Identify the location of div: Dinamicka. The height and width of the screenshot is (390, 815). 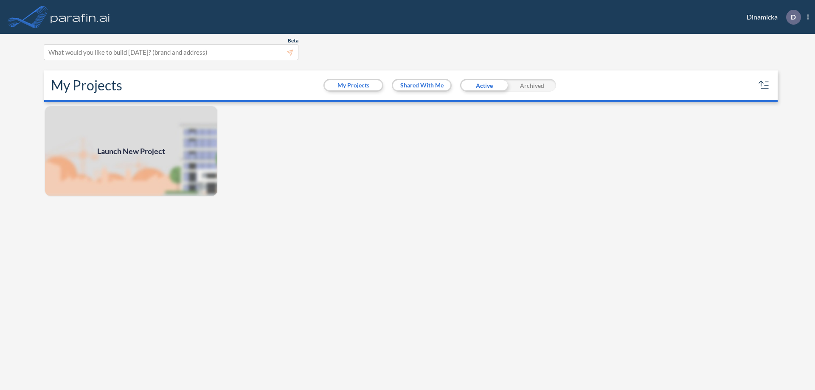
(771, 17).